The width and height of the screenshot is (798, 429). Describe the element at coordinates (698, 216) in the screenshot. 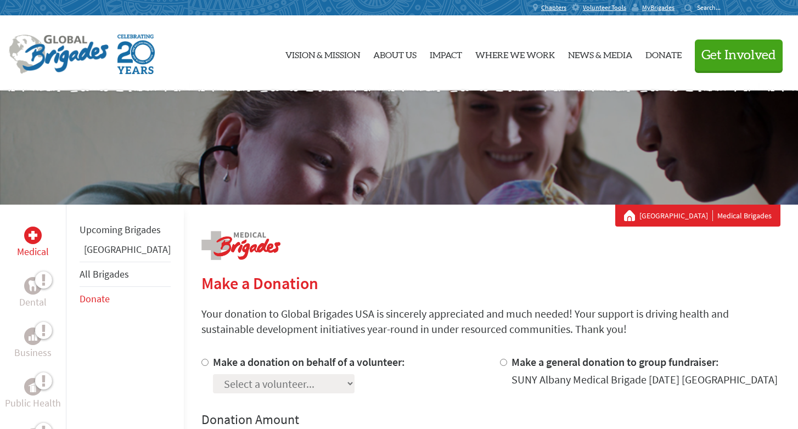

I see `div: Medical Brigades` at that location.